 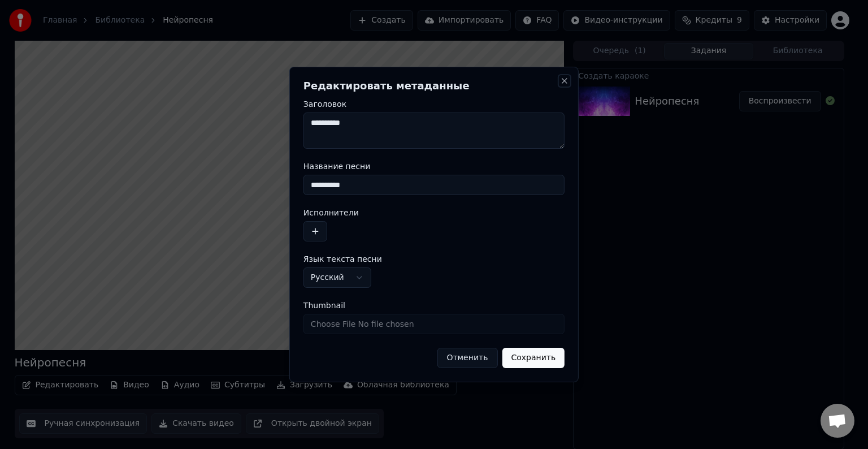 What do you see at coordinates (467, 358) in the screenshot?
I see `button: Отменить` at bounding box center [467, 358].